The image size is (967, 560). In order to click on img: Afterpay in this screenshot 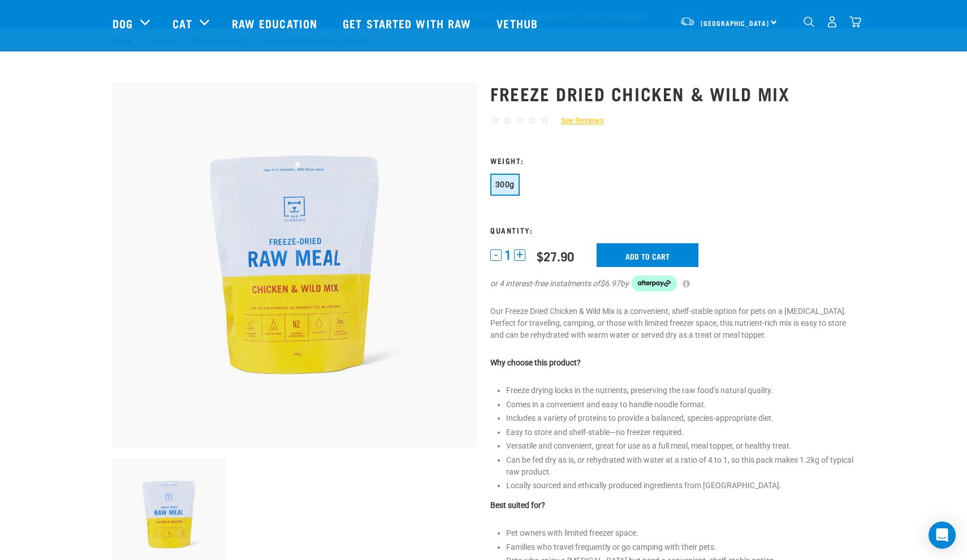, I will do `click(654, 283)`.